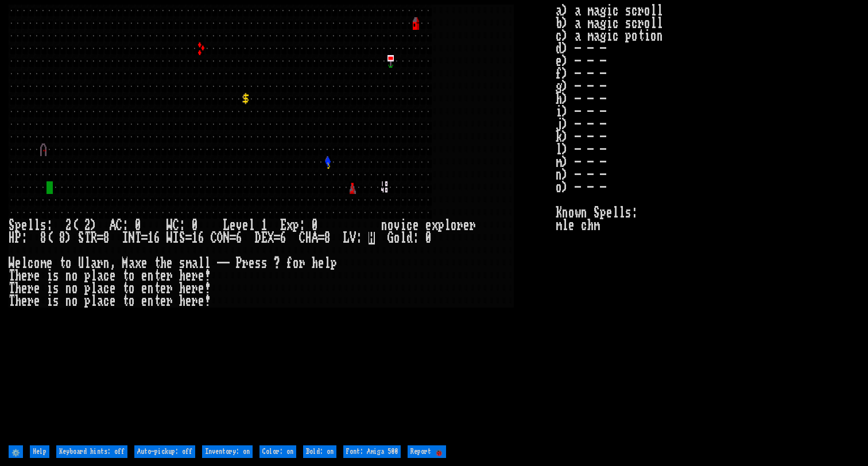 The width and height of the screenshot is (868, 466). Describe the element at coordinates (302, 238) in the screenshot. I see `div: C` at that location.